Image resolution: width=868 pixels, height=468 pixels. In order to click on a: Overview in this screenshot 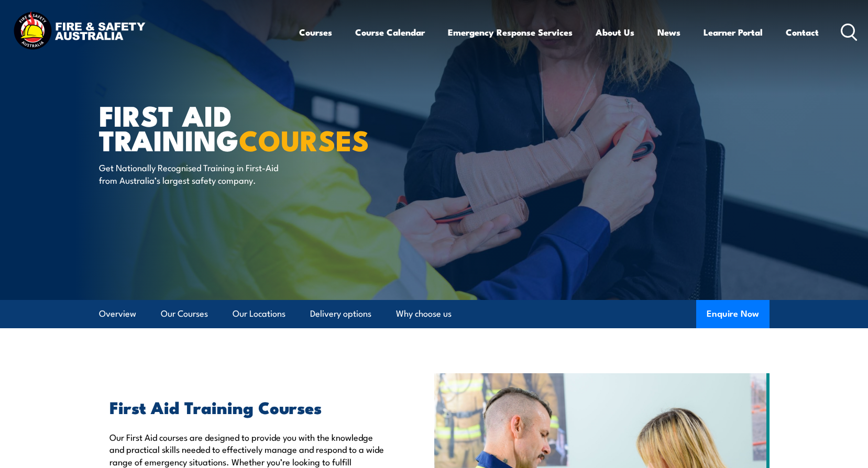, I will do `click(117, 313)`.